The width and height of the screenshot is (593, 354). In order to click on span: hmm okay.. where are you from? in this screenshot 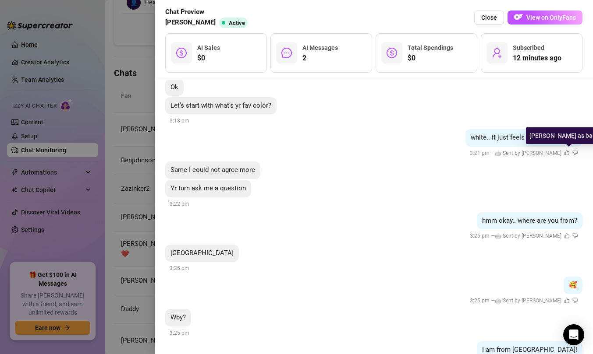, I will do `click(529, 221)`.